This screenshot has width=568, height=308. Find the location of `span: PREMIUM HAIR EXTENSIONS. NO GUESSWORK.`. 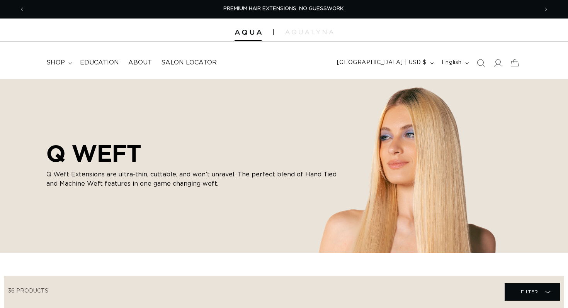

span: PREMIUM HAIR EXTENSIONS. NO GUESSWORK. is located at coordinates (284, 8).